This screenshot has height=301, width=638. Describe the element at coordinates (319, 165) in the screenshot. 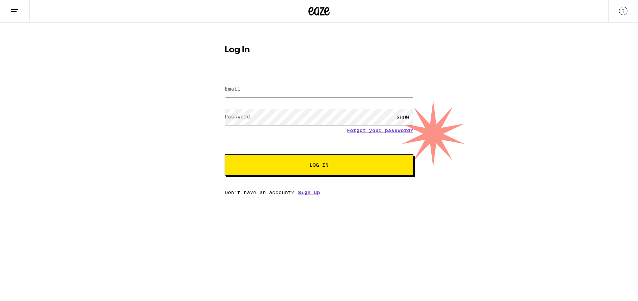

I see `span: Log In` at that location.